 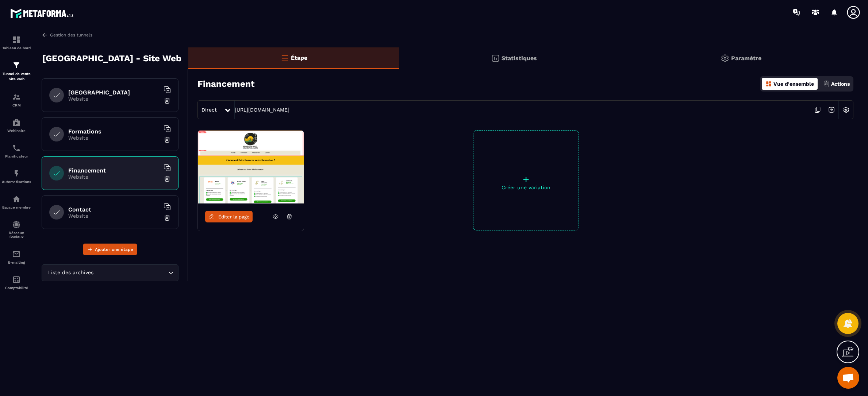 I want to click on img: arrow, so click(x=45, y=35).